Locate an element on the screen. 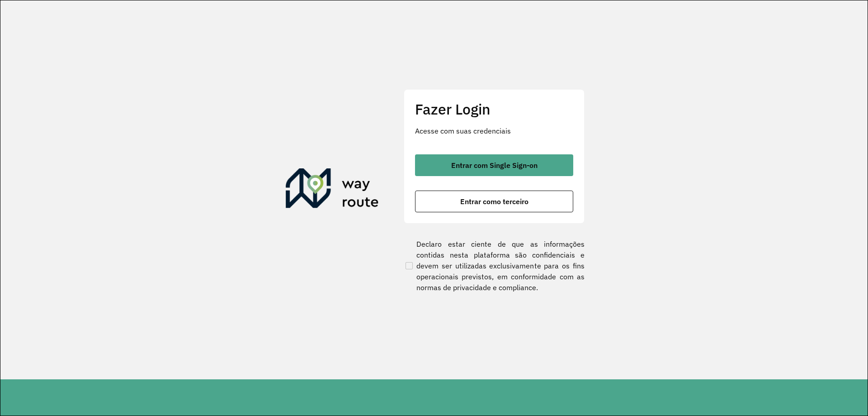 This screenshot has height=416, width=868. img: Roteirizador AmbevTech is located at coordinates (332, 190).